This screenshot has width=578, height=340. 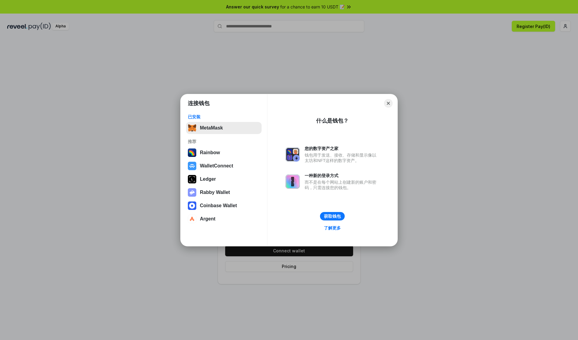 I want to click on div: 已安装, so click(x=224, y=117).